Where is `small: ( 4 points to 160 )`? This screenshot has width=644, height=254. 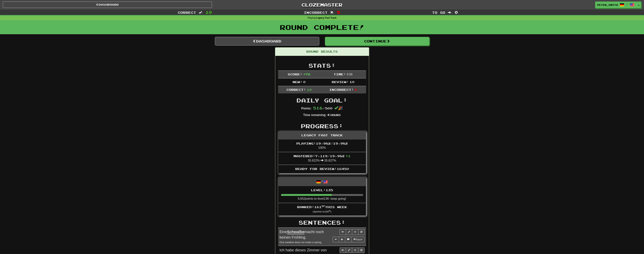 small: ( 4 points to 160 ) is located at coordinates (322, 211).